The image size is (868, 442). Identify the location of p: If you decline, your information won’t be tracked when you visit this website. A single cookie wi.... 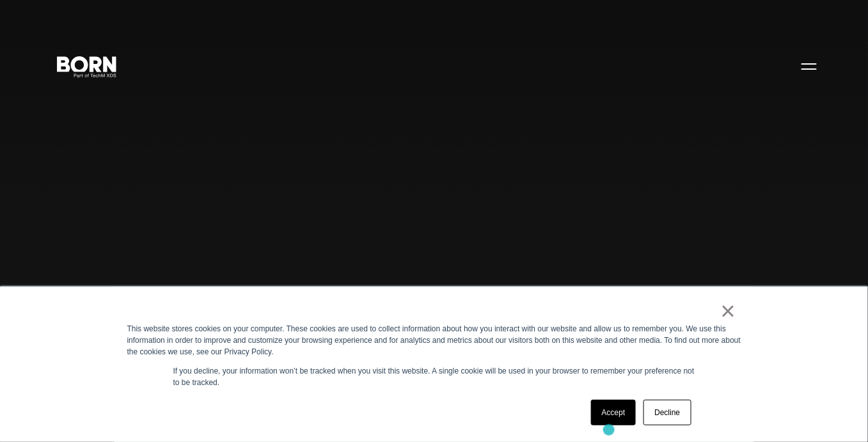
(434, 377).